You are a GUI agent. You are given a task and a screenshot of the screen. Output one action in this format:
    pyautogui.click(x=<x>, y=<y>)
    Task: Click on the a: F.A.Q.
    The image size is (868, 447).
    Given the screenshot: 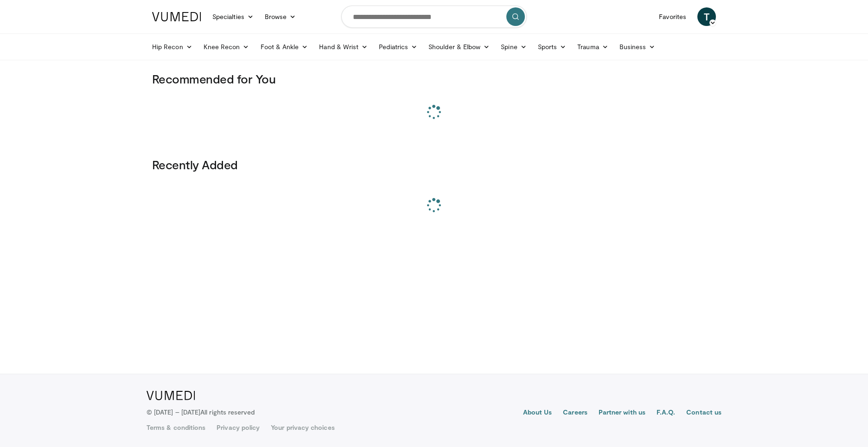 What is the action you would take?
    pyautogui.click(x=666, y=414)
    